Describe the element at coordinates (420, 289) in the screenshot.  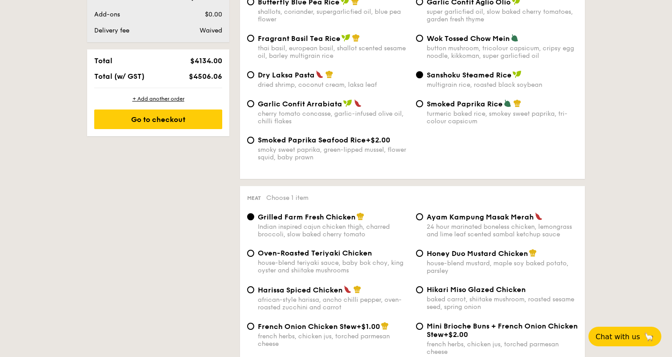
I see `input: Hikari Miso Glazed Chickenbaked carrot, shiitake mushroom, roasted sesame seed, spring onion` at that location.